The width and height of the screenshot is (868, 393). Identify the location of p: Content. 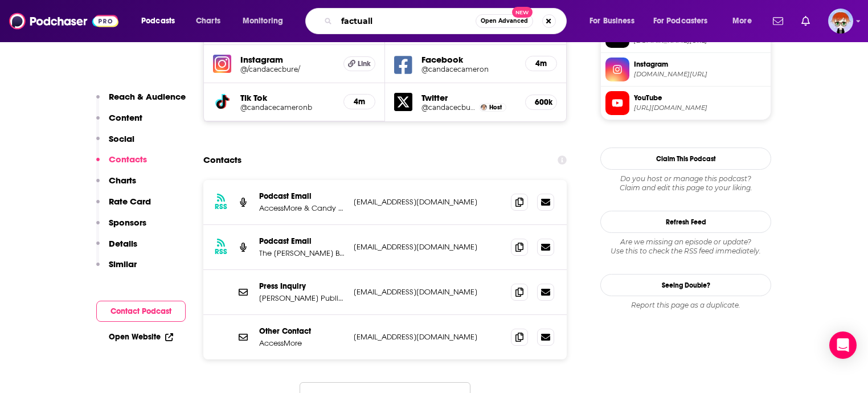
(125, 118).